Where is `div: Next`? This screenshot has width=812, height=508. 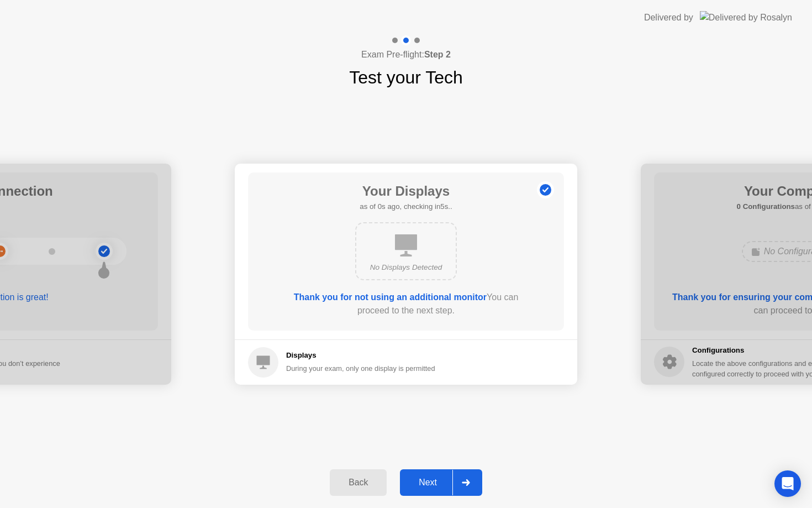 div: Next is located at coordinates (428, 483).